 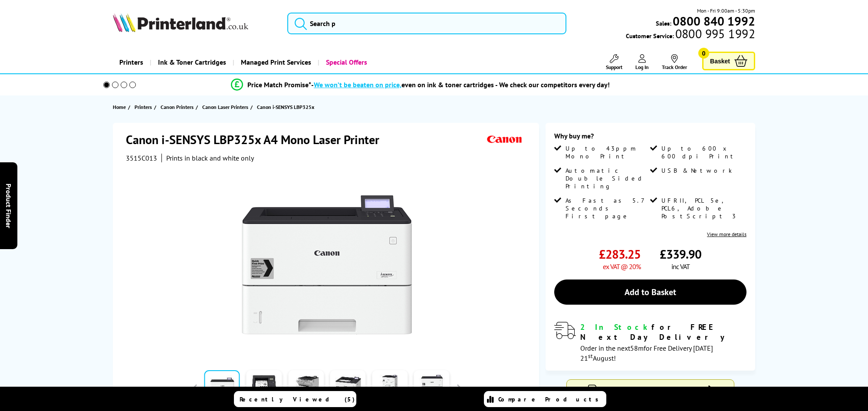 What do you see at coordinates (119, 107) in the screenshot?
I see `span: Home` at bounding box center [119, 107].